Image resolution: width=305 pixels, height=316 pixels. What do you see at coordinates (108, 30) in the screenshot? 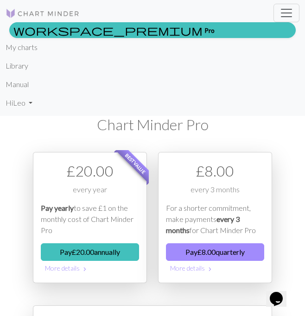
I see `span: workspace_premium` at bounding box center [108, 30].